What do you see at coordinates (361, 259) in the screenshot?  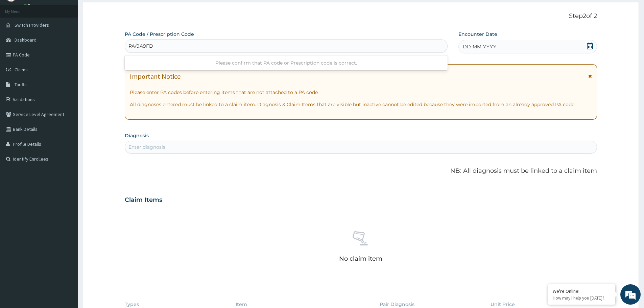 I see `p: No claim item` at bounding box center [361, 259].